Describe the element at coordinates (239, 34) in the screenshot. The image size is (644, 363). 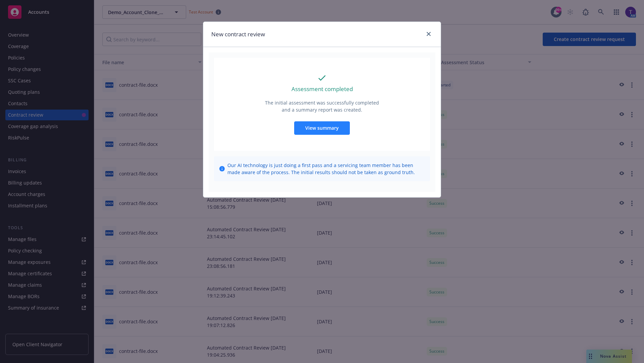
I see `h1: New contract review` at that location.